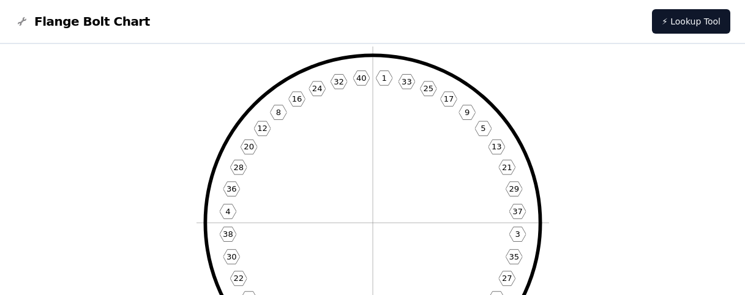 The image size is (745, 295). I want to click on text: 30, so click(231, 256).